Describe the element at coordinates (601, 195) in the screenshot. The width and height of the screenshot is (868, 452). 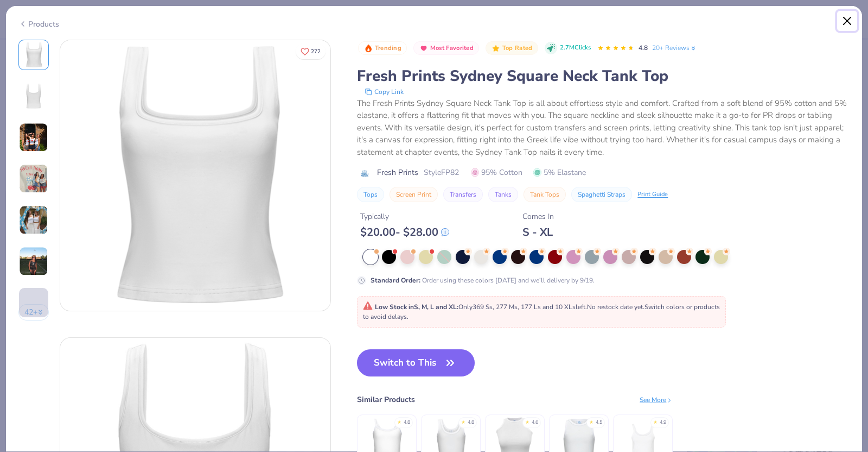
I see `button: Spaghetti Straps` at that location.